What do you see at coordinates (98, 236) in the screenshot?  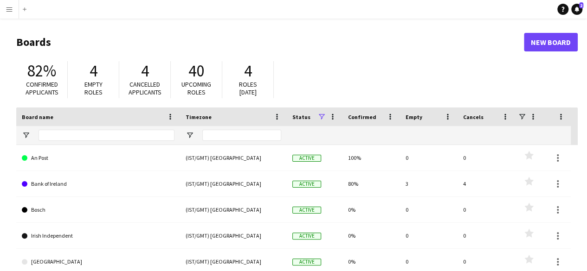 I see `a: Irish Independent` at bounding box center [98, 236].